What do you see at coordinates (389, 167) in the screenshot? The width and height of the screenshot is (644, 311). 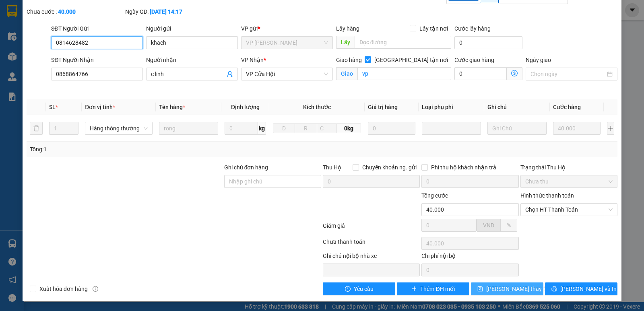 I see `span: Chuyển khoản ng. gửi` at bounding box center [389, 167].